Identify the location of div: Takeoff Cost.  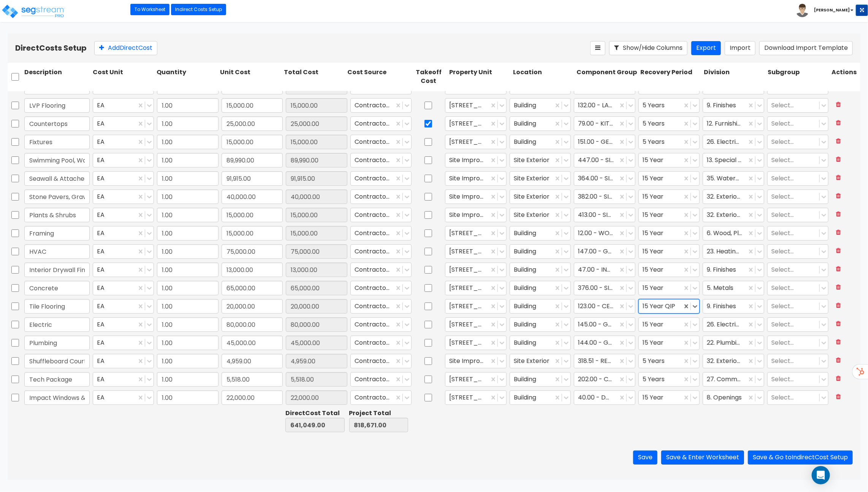
(428, 77).